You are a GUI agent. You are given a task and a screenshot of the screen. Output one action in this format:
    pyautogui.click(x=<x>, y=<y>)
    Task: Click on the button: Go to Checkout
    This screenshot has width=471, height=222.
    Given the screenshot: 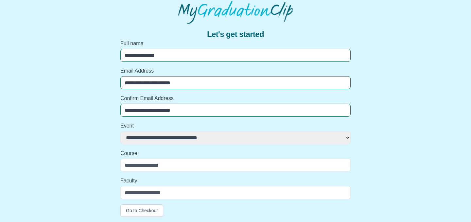 What is the action you would take?
    pyautogui.click(x=142, y=211)
    